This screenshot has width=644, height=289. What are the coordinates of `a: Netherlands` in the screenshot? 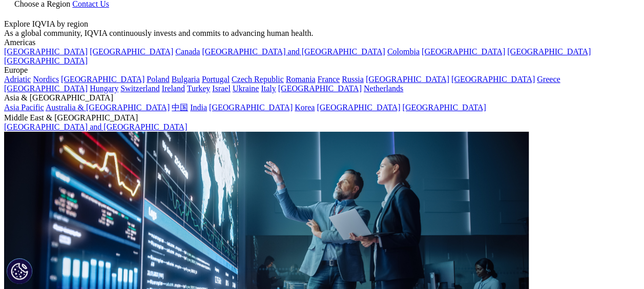 It's located at (383, 88).